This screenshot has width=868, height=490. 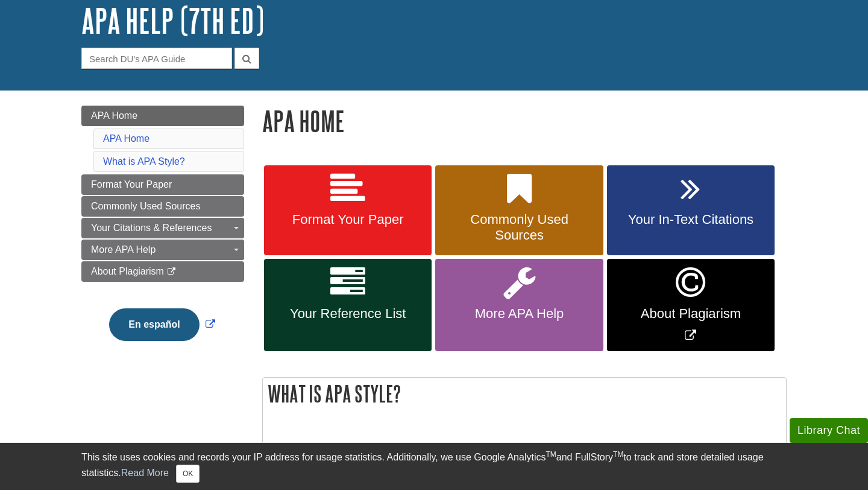 What do you see at coordinates (348, 313) in the screenshot?
I see `span: Your Reference List` at bounding box center [348, 313].